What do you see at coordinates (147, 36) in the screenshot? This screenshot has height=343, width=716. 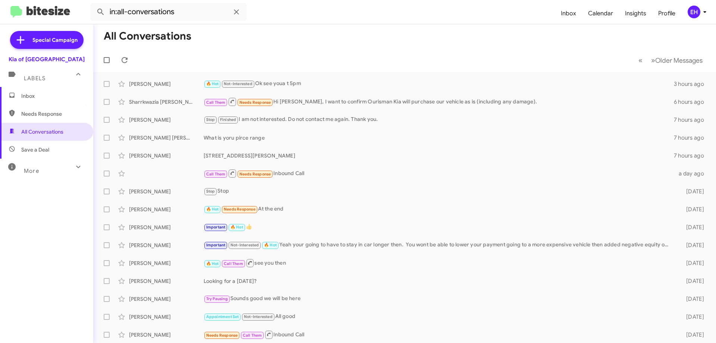 I see `h1: All Conversations` at bounding box center [147, 36].